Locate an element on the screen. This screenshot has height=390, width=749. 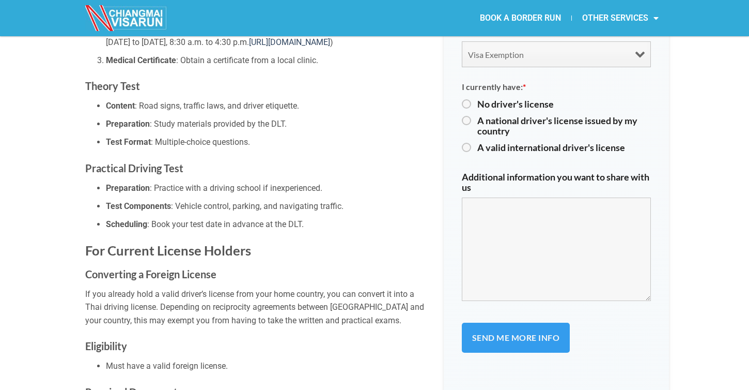
h3: Practical Driving Test is located at coordinates (257, 168).